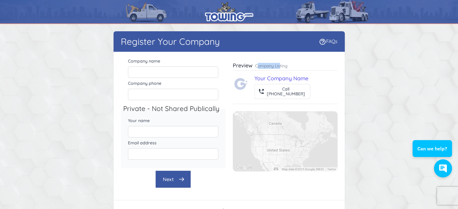  I want to click on label: Company phone, so click(173, 83).